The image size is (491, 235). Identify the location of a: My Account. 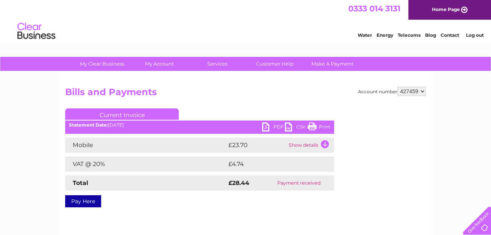
(159, 64).